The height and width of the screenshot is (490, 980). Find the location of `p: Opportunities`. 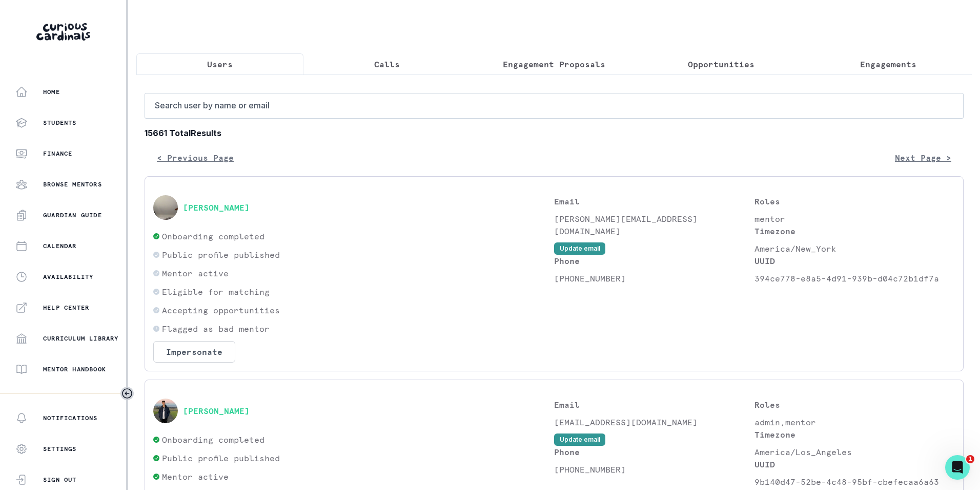

p: Opportunities is located at coordinates (722, 64).